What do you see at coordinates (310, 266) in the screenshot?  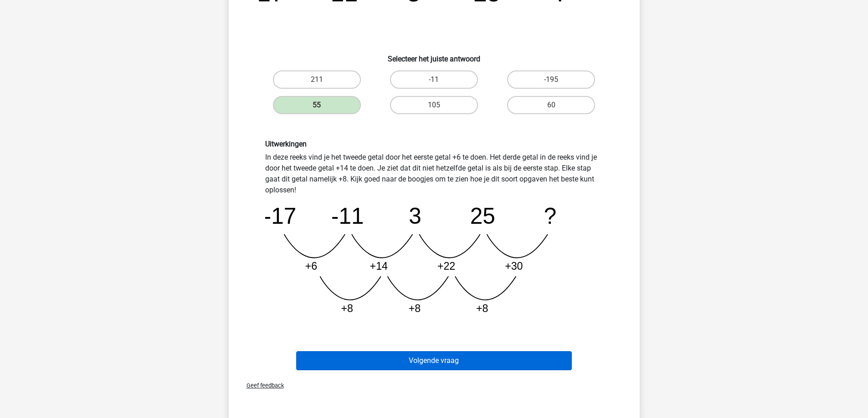 I see `tspan: +6` at bounding box center [310, 266].